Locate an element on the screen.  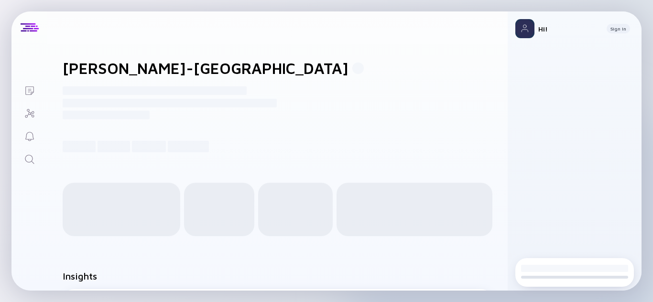
a: Search is located at coordinates (29, 159).